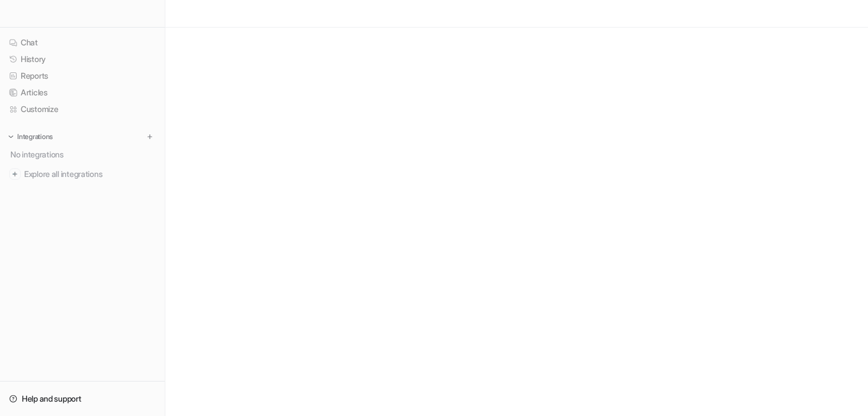  I want to click on span: Explore all integrations, so click(89, 174).